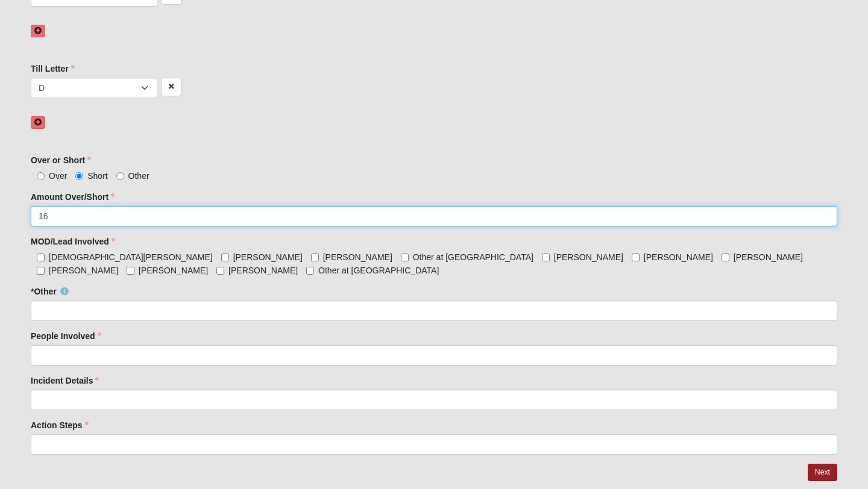 This screenshot has height=489, width=868. Describe the element at coordinates (64, 380) in the screenshot. I see `label: Incident Details` at that location.